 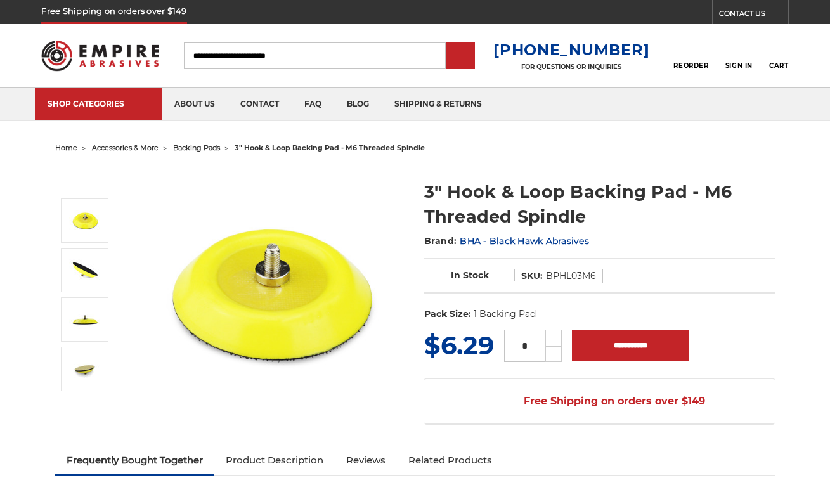 I want to click on dd: 1 Backing Pad, so click(x=505, y=313).